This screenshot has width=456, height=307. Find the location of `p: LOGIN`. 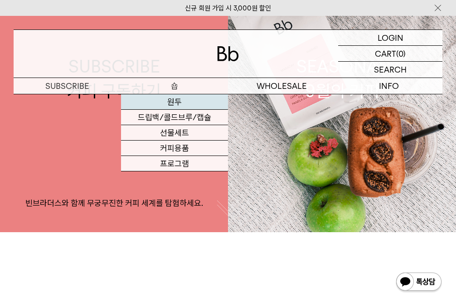

p: LOGIN is located at coordinates (390, 38).